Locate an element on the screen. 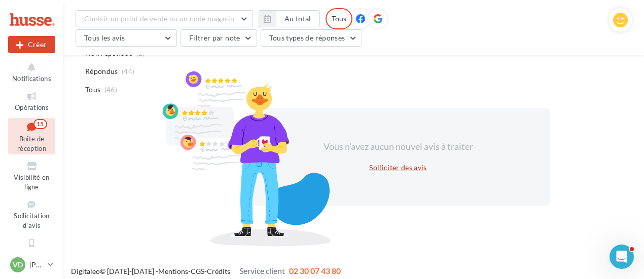 Image resolution: width=644 pixels, height=279 pixels. span: Choisir un point de vente ou un code magasin is located at coordinates (159, 18).